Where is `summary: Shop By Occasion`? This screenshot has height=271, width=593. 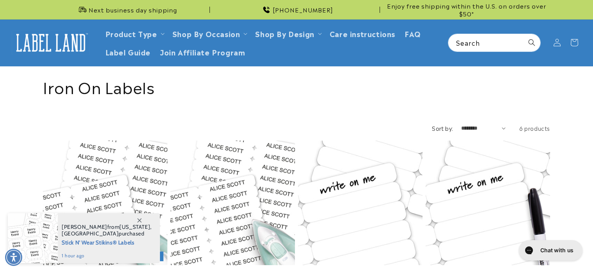 summary: Shop By Occasion is located at coordinates (209, 33).